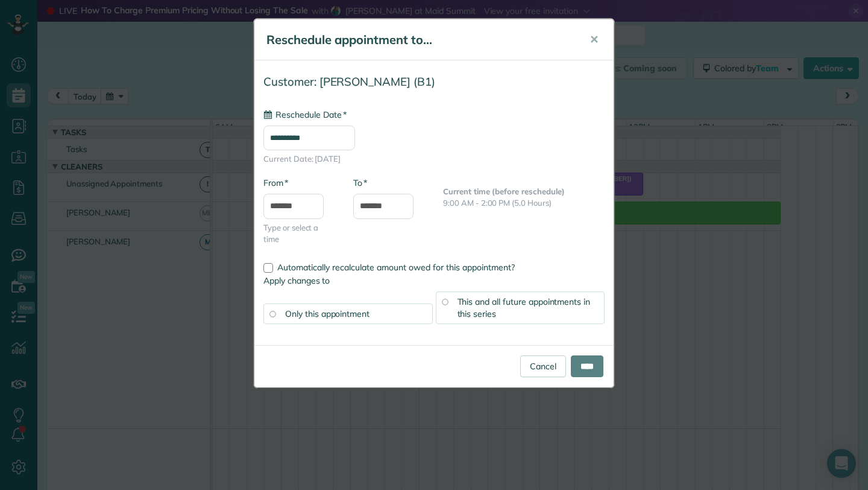 The image size is (868, 490). What do you see at coordinates (445, 301) in the screenshot?
I see `input: This and all future appointments in this series` at bounding box center [445, 301].